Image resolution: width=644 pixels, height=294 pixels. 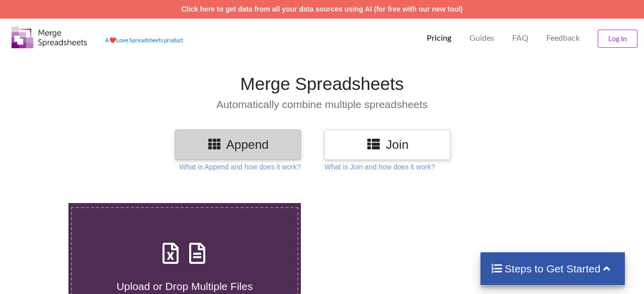 I want to click on h4: Steps to Get Started, so click(x=552, y=269).